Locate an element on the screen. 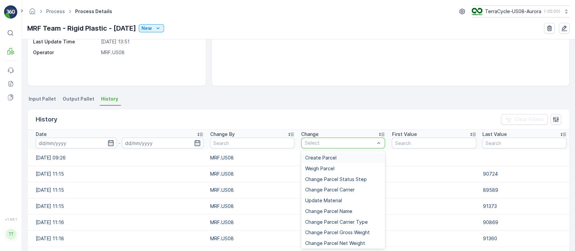 Image resolution: width=575 pixels, height=251 pixels. a: Homepage is located at coordinates (32, 13).